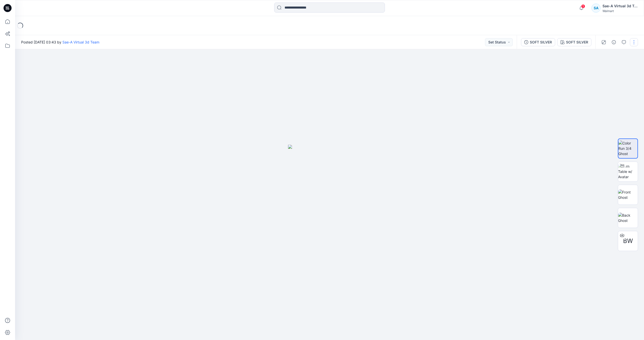  I want to click on a: Sae-A Virtual 3d Team, so click(80, 42).